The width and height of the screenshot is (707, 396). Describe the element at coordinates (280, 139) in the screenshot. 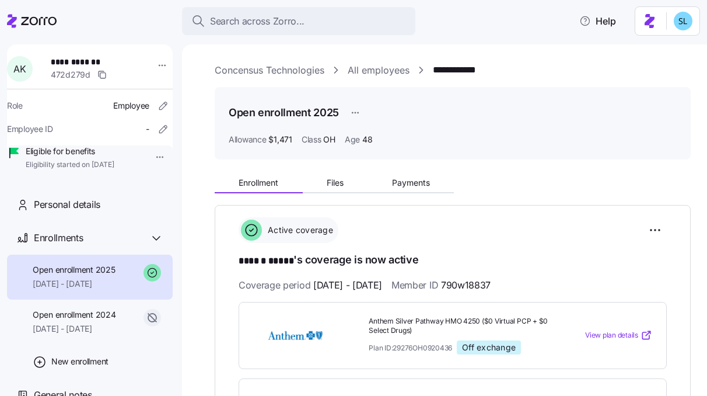

I see `span: $1,471` at that location.